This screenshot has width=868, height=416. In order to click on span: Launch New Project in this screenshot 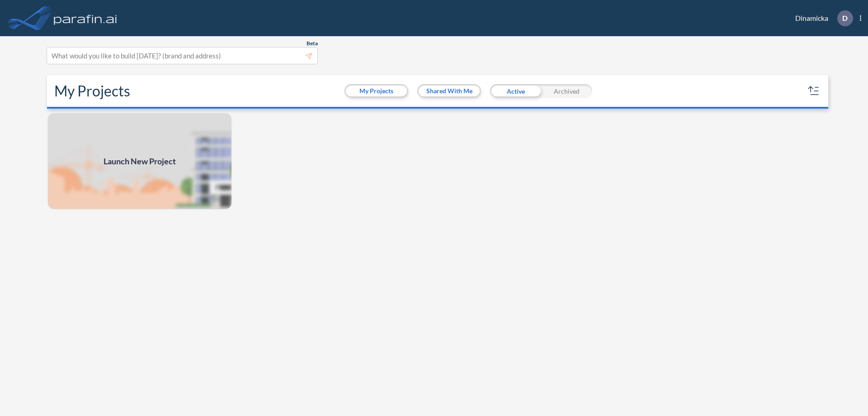, I will do `click(140, 161)`.